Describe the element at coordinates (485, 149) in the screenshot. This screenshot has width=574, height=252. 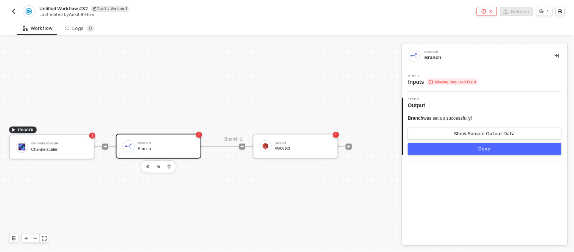
I see `button: Done` at that location.